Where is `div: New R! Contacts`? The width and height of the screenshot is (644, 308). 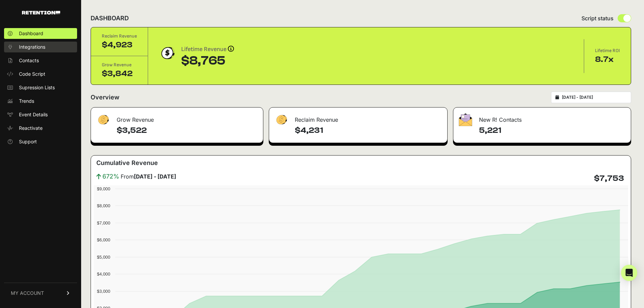
div: New R! Contacts is located at coordinates (542, 118).